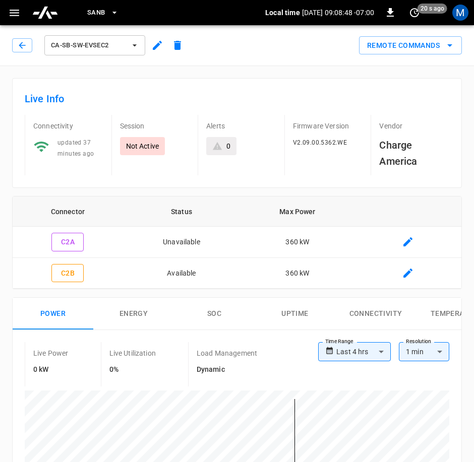  I want to click on div: 0, so click(228, 146).